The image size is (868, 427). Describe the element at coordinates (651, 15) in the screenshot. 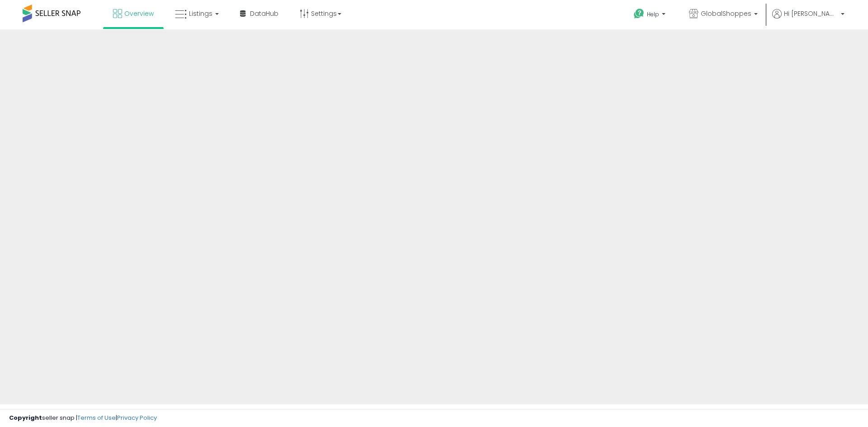

I see `a: Help` at that location.